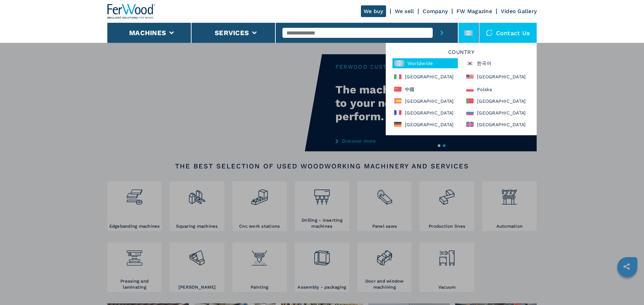 The width and height of the screenshot is (644, 305). What do you see at coordinates (425, 89) in the screenshot?
I see `div: 中國` at bounding box center [425, 89].